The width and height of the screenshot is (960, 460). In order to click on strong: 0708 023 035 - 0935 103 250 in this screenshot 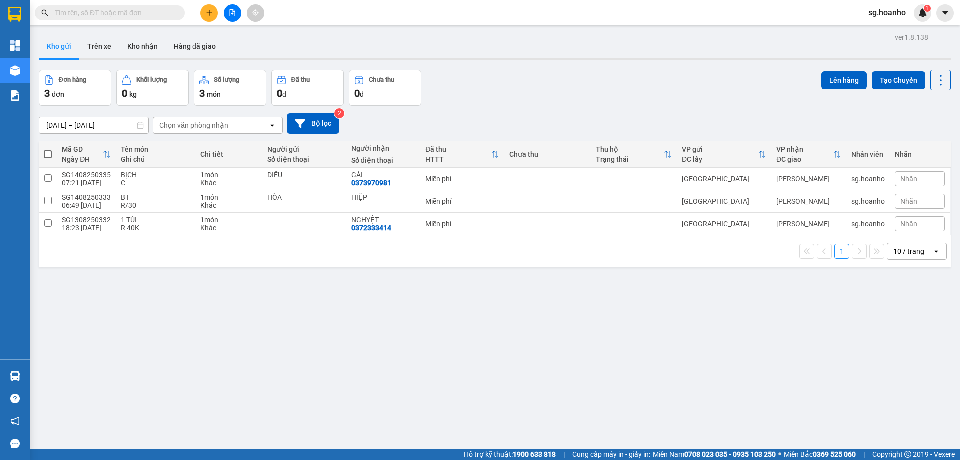, I will do `click(730, 454)`.